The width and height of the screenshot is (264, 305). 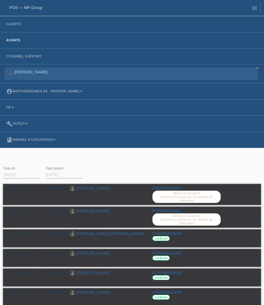 What do you see at coordinates (50, 292) in the screenshot?
I see `div: CHF 9'450.00` at bounding box center [50, 292].